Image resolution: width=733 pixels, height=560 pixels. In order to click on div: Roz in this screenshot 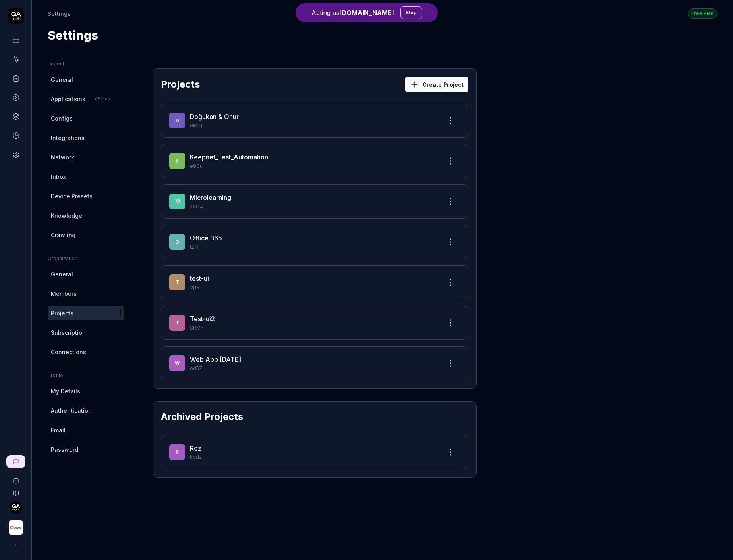, I will do `click(313, 448)`.